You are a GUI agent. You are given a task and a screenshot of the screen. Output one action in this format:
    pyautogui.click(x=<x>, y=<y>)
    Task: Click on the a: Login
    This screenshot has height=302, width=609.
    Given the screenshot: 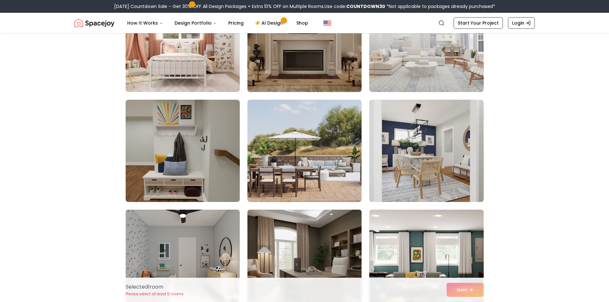 What is the action you would take?
    pyautogui.click(x=521, y=23)
    